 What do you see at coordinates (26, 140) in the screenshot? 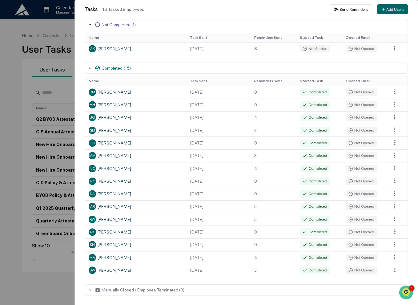
I see `span: Data Lookup` at bounding box center [26, 140].